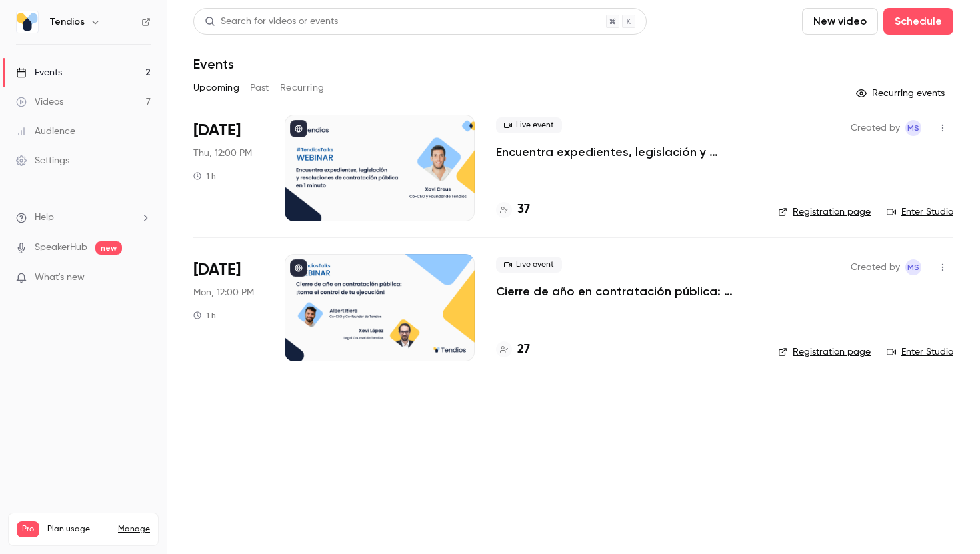 The height and width of the screenshot is (554, 980). I want to click on a: 27, so click(513, 349).